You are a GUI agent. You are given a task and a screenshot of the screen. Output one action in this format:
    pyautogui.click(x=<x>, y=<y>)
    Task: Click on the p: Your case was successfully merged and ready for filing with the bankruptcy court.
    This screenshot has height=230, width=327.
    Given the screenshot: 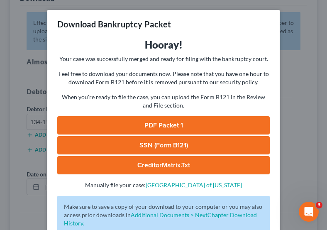 What is the action you would take?
    pyautogui.click(x=164, y=59)
    